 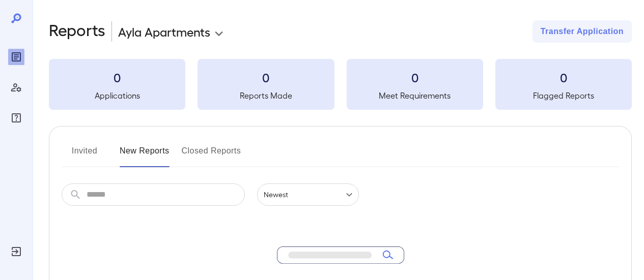 I want to click on p: Ayla Apartments, so click(x=164, y=32).